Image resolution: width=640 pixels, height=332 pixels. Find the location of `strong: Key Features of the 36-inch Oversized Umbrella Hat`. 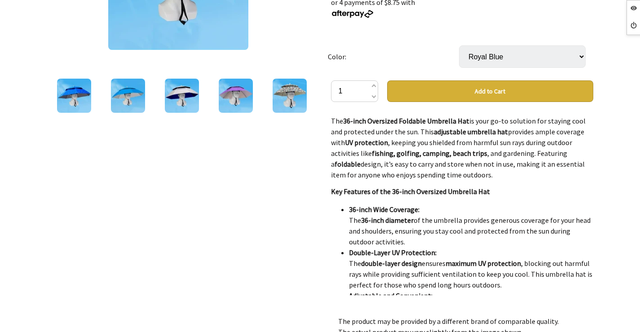

strong: Key Features of the 36-inch Oversized Umbrella Hat is located at coordinates (411, 191).